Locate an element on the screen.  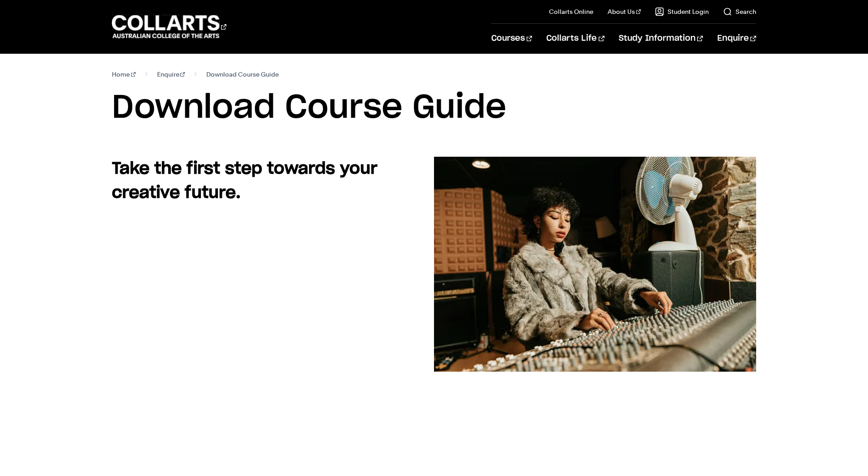
a: Study Information is located at coordinates (661, 39).